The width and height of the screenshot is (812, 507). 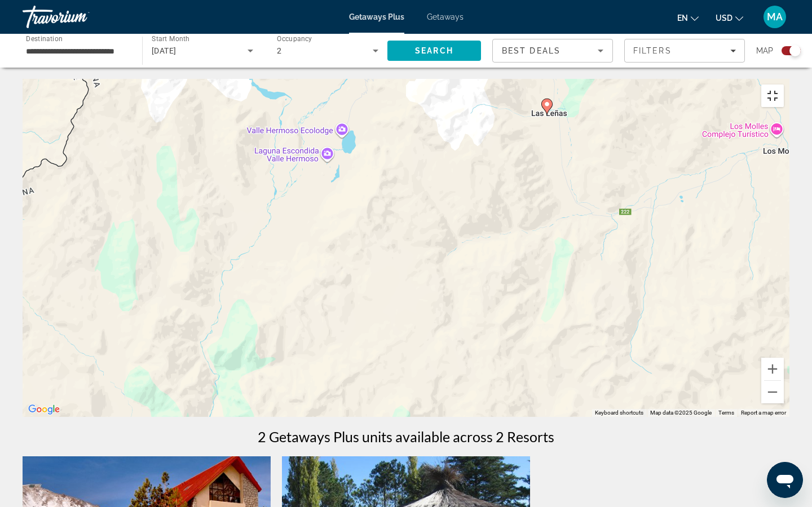 I want to click on h1: 2 Getaways Plus units available across 2 Resorts, so click(x=406, y=437).